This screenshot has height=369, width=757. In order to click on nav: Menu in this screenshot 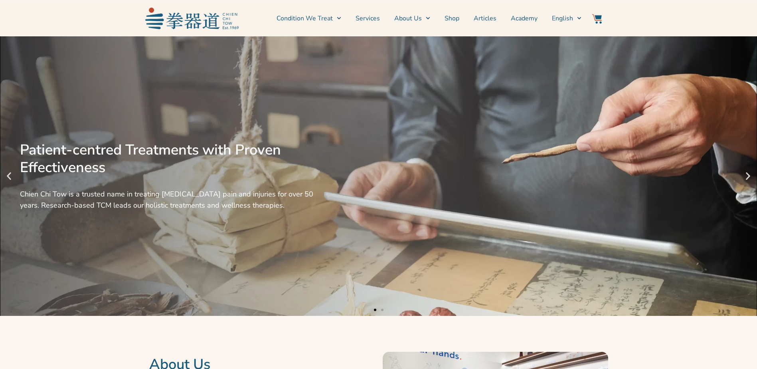, I will do `click(412, 18)`.